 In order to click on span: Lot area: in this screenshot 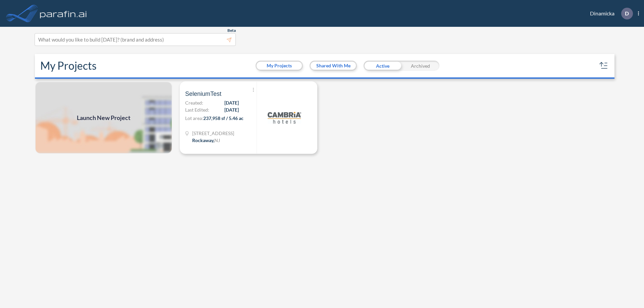, I will do `click(194, 118)`.